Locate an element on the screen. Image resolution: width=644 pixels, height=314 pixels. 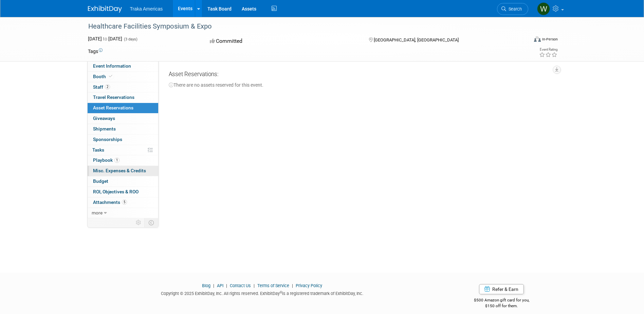
a: ROI, Objectives & ROO is located at coordinates (123, 192).